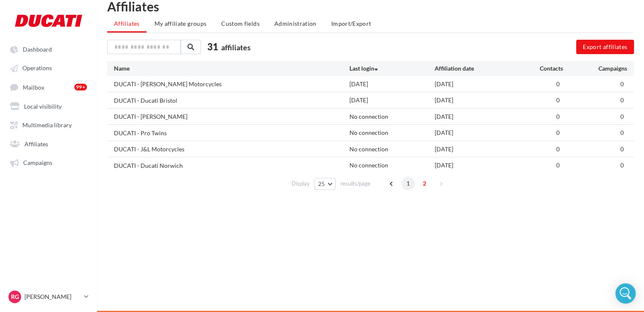 Image resolution: width=644 pixels, height=312 pixels. What do you see at coordinates (625, 293) in the screenshot?
I see `div: Open Intercom Messenger` at bounding box center [625, 293].